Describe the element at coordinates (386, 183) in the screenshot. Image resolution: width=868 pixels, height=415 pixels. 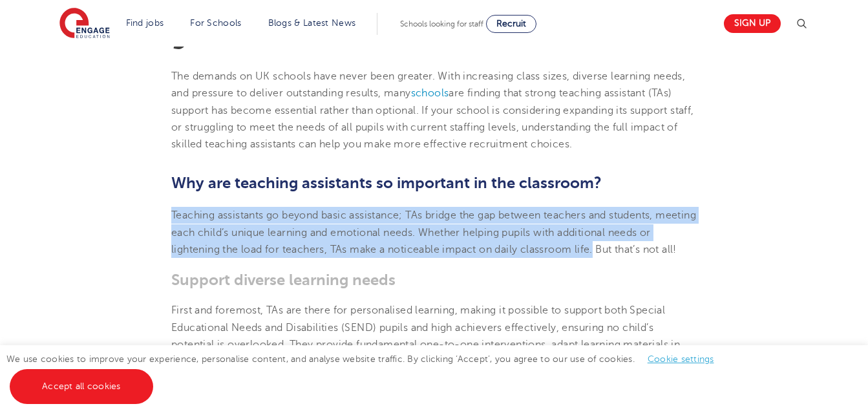
I see `span: Why are teaching assistants so important in the classroom?` at that location.